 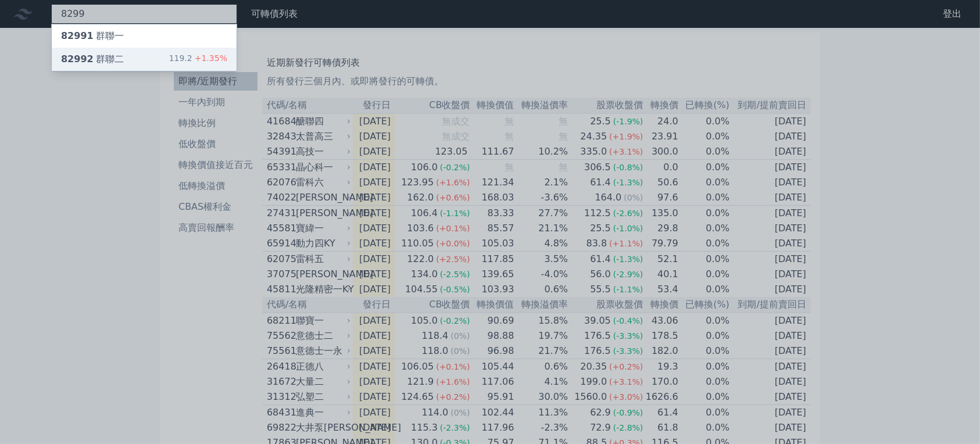 What do you see at coordinates (198, 60) in the screenshot?
I see `div: 119.2` at bounding box center [198, 60].